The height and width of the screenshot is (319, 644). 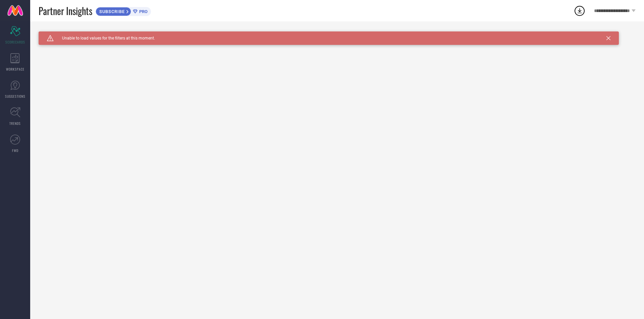 I want to click on span: TRENDS, so click(x=15, y=123).